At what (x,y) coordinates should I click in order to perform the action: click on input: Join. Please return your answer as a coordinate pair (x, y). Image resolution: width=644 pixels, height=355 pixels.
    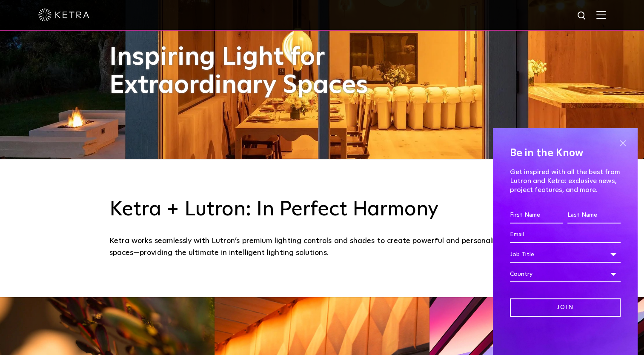
    Looking at the image, I should click on (565, 307).